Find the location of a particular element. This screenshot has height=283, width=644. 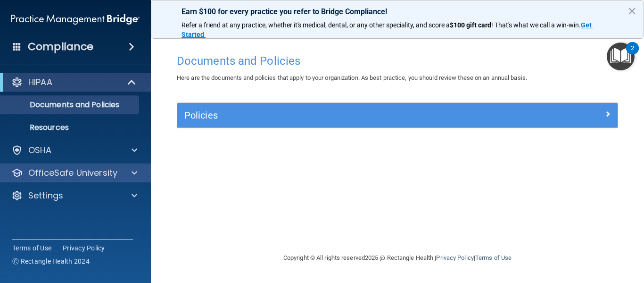

a: OfficeSafe University is located at coordinates (74, 173).